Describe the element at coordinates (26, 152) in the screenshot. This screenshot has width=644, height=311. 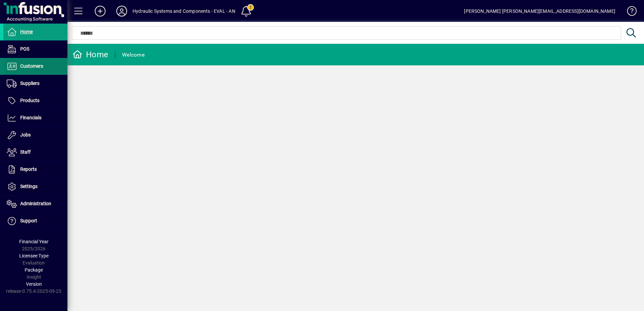
I see `span: Staff` at that location.